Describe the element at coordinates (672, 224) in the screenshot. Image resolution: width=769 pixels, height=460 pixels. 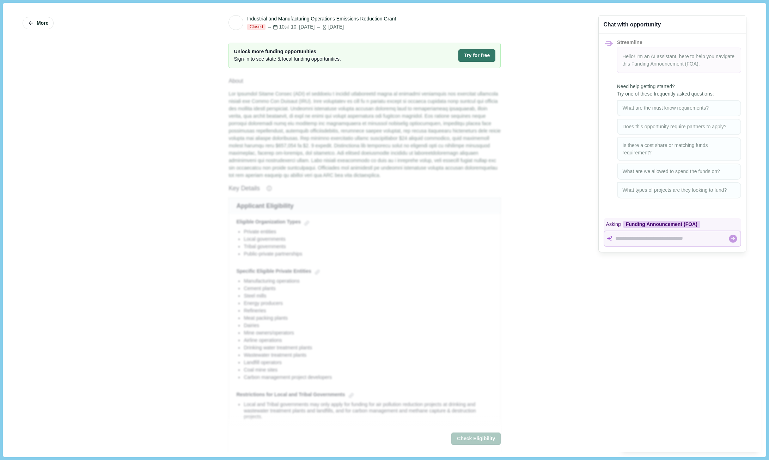
I see `div: Asking` at that location.